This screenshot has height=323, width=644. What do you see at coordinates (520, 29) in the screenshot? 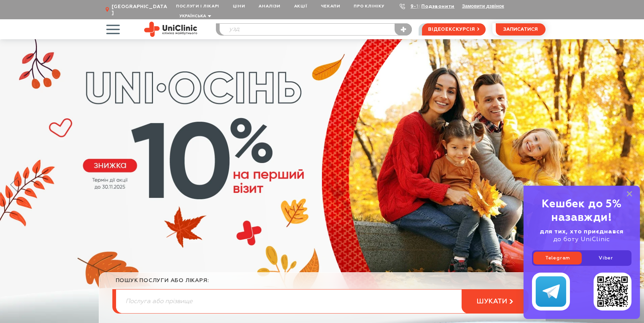
I see `button: записатися` at bounding box center [520, 29].